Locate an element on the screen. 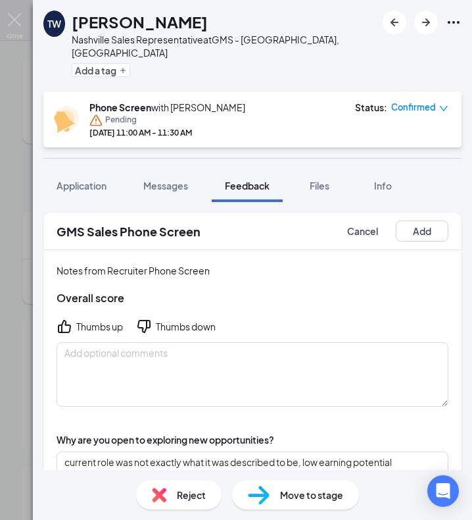 The height and width of the screenshot is (520, 472). span: Pending is located at coordinates (121, 120).